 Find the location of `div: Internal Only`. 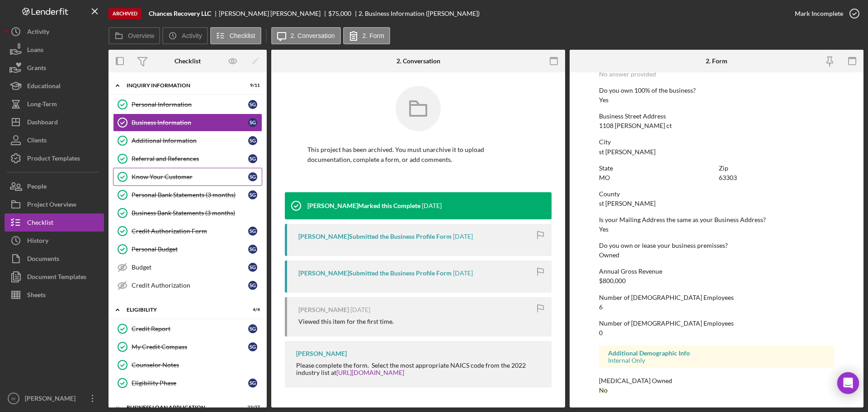

div: Internal Only is located at coordinates (716, 360).